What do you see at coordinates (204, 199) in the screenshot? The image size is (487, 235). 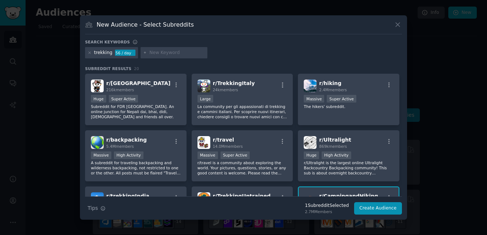 I see `img: TrekkingUntrained` at bounding box center [204, 199].